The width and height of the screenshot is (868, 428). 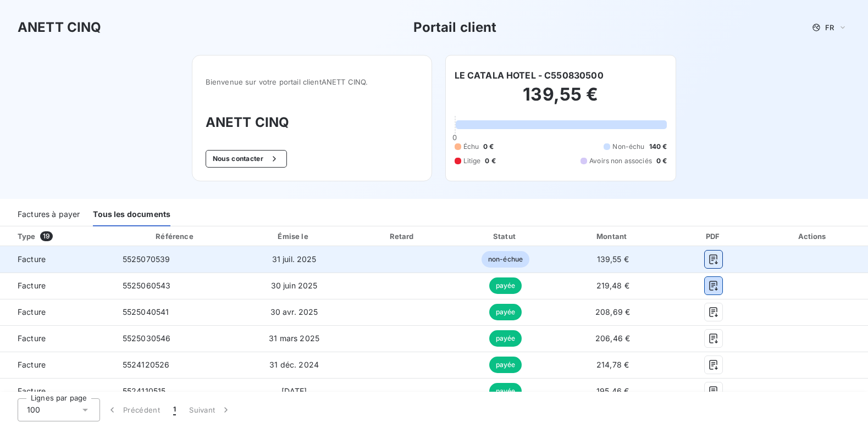 What do you see at coordinates (658, 147) in the screenshot?
I see `span: 140 €` at bounding box center [658, 147].